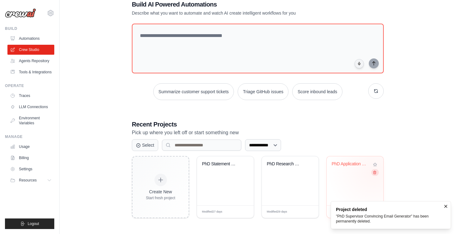  What do you see at coordinates (31, 120) in the screenshot?
I see `a: Environment Variables` at bounding box center [31, 120].